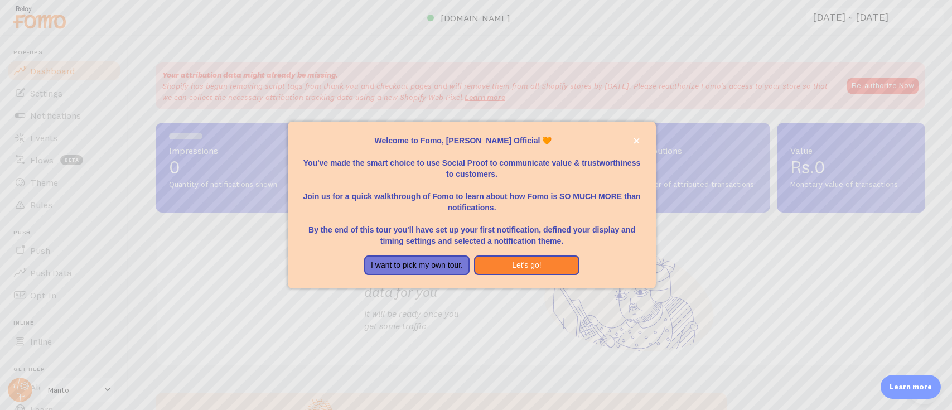 The width and height of the screenshot is (952, 410). What do you see at coordinates (910, 386) in the screenshot?
I see `div: Learn more` at bounding box center [910, 386].